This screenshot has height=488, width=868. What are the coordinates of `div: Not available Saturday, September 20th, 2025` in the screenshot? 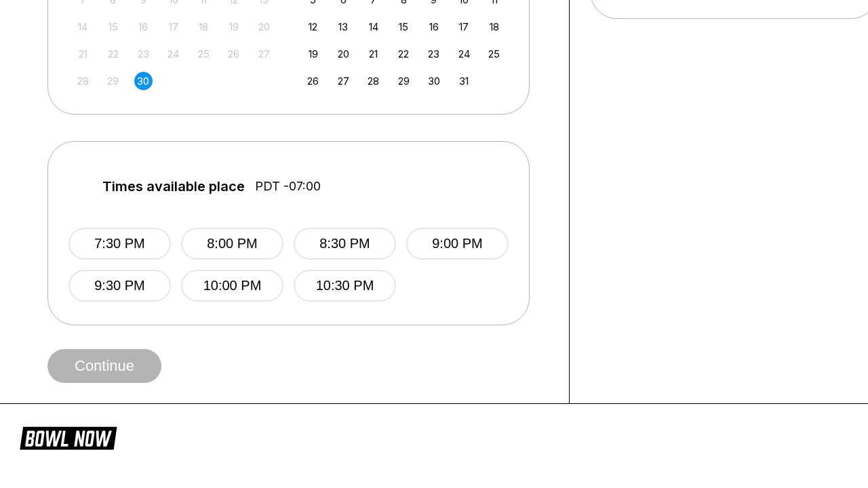 It's located at (264, 27).